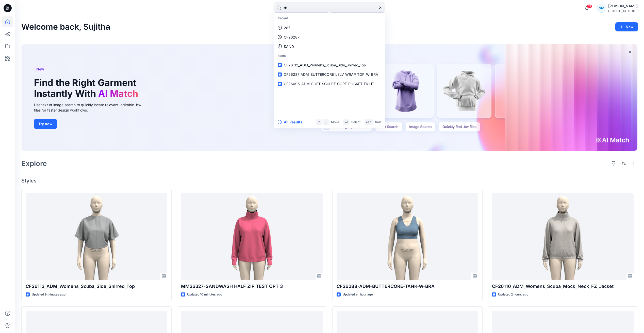  Describe the element at coordinates (287, 28) in the screenshot. I see `p: 287` at that location.